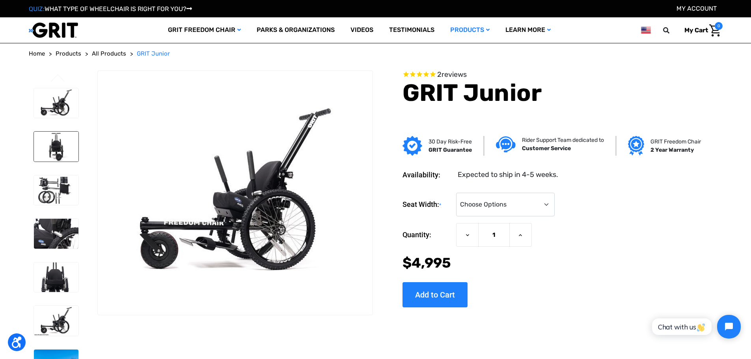 The width and height of the screenshot is (751, 359). What do you see at coordinates (376, 54) in the screenshot?
I see `nav: Breadcrumb` at bounding box center [376, 54].